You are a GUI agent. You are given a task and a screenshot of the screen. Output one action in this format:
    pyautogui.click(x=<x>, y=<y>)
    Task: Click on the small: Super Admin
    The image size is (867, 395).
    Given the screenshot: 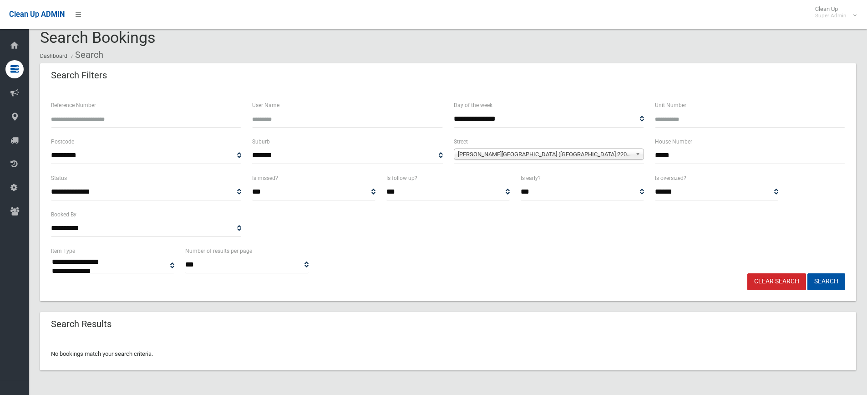 What is the action you would take?
    pyautogui.click(x=831, y=15)
    